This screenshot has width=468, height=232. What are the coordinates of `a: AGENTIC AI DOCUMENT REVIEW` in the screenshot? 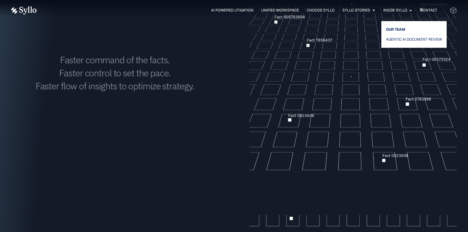 It's located at (414, 39).